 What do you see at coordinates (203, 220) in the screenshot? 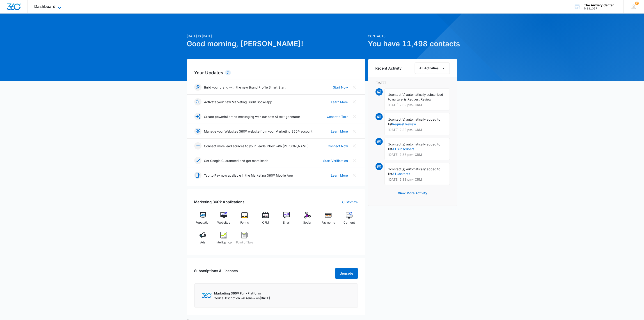
I see `a: Reputation` at bounding box center [203, 220].